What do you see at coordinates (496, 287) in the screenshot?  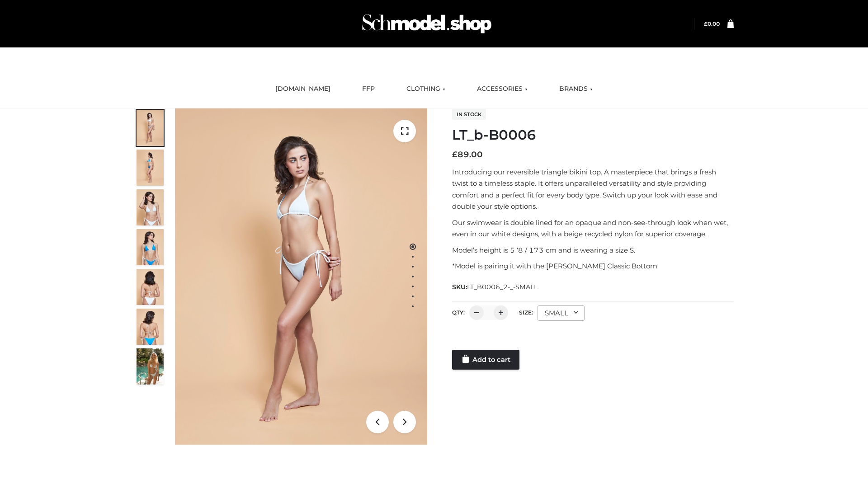 I see `span: SKU:` at bounding box center [496, 287].